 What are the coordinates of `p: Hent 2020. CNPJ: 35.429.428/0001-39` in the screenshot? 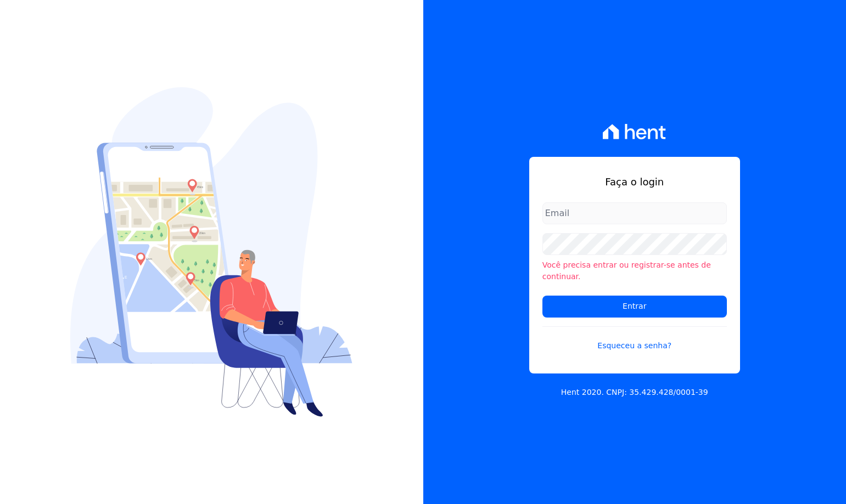 It's located at (634, 393).